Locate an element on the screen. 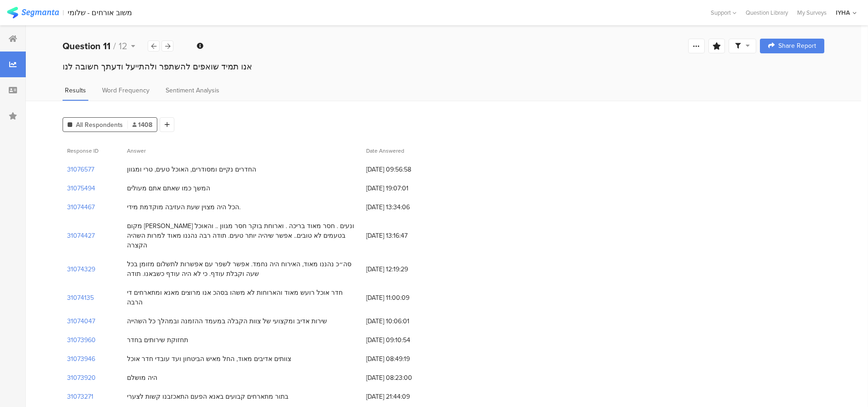 The height and width of the screenshot is (407, 868). div: Question Library is located at coordinates (767, 12).